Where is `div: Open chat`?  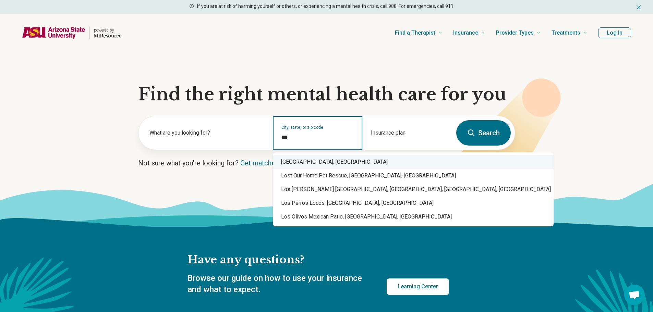 div: Open chat is located at coordinates (635, 295).